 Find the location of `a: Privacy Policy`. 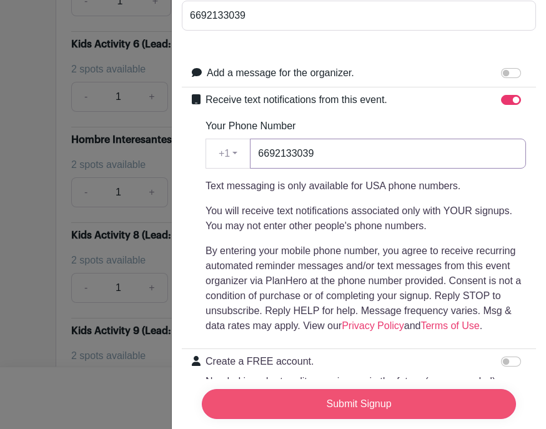

a: Privacy Policy is located at coordinates (373, 326).